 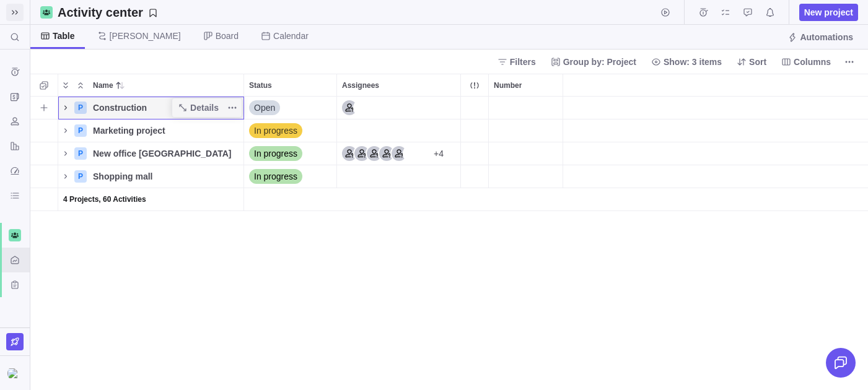 What do you see at coordinates (165, 154) in the screenshot?
I see `div: New office NY` at bounding box center [165, 154].